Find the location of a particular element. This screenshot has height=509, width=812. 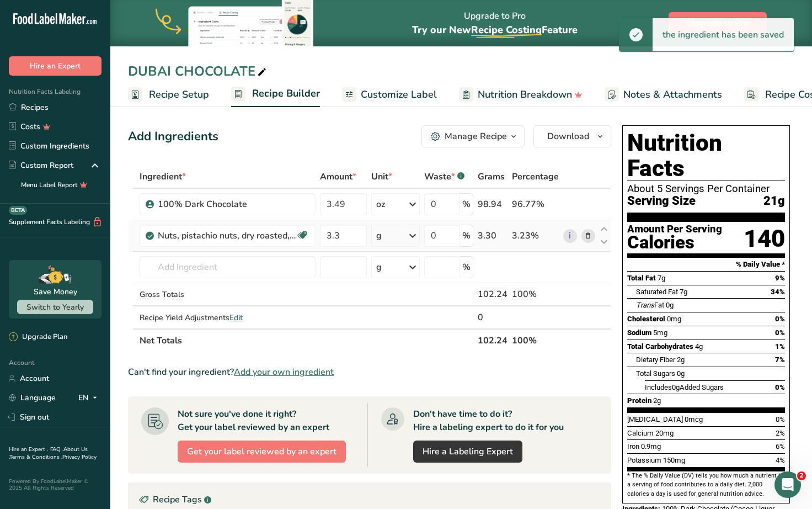

span: Serving Size is located at coordinates (661, 201).